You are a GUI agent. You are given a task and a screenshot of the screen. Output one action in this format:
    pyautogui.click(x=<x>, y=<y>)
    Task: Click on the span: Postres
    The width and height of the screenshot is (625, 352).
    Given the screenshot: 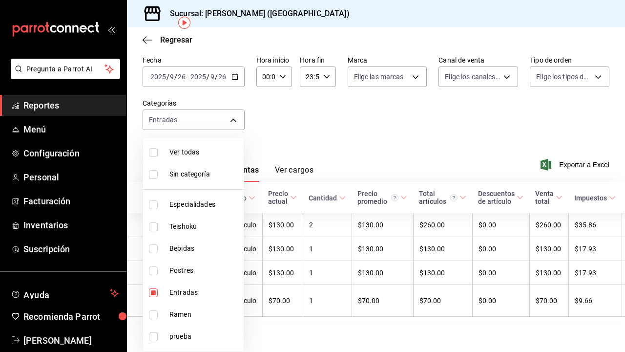 What is the action you would take?
    pyautogui.click(x=205, y=270)
    